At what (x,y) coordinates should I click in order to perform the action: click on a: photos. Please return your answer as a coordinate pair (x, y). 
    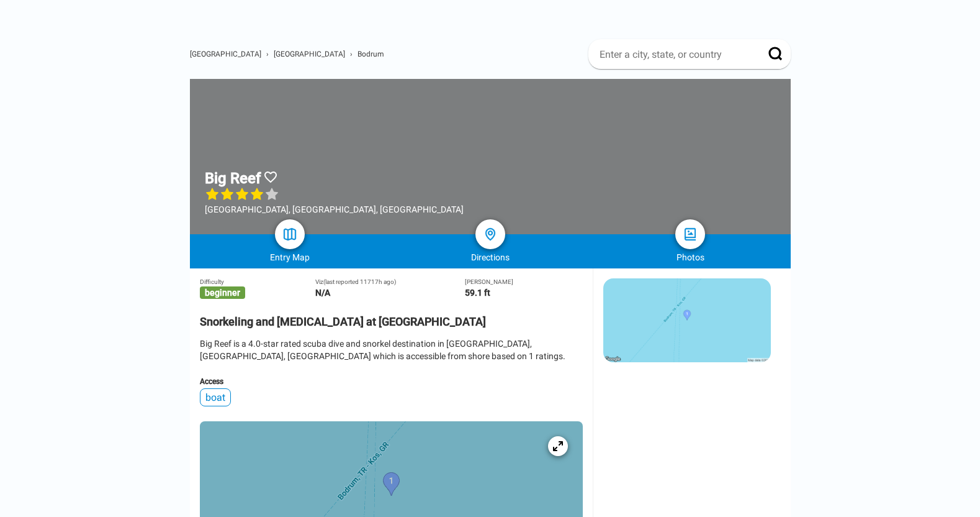
    Looking at the image, I should click on (690, 234).